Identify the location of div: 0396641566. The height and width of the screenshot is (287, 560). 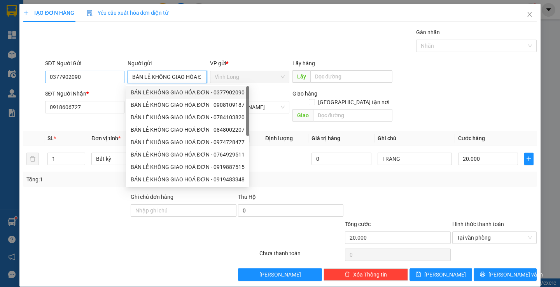
(82, 49).